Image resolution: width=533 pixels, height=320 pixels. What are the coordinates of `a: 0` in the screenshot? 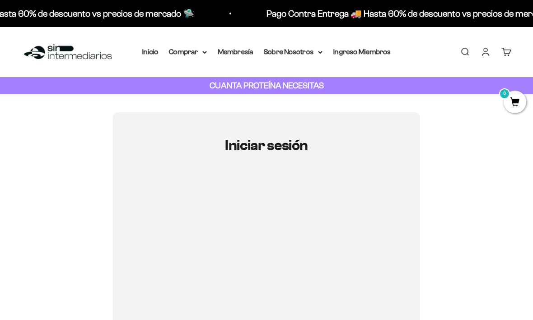 It's located at (514, 103).